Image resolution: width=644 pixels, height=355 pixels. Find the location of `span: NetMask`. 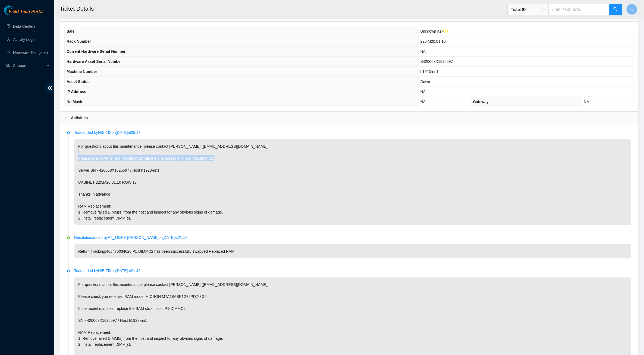

span: NetMask is located at coordinates (74, 102).